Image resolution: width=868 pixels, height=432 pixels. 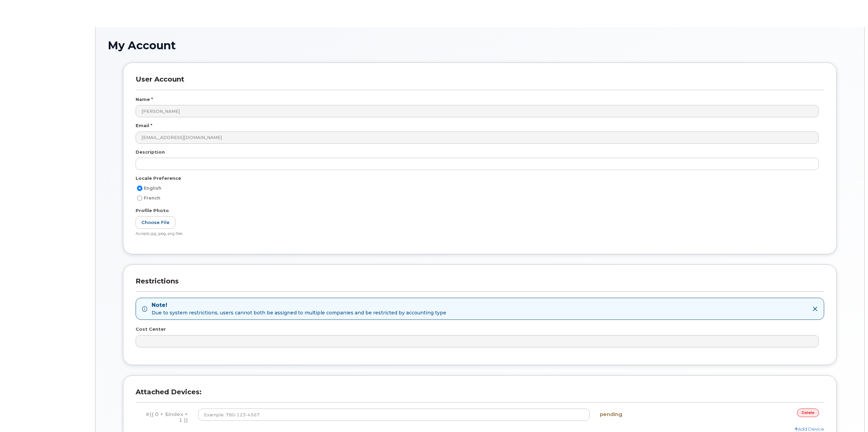 What do you see at coordinates (152, 198) in the screenshot?
I see `span: French` at bounding box center [152, 198].